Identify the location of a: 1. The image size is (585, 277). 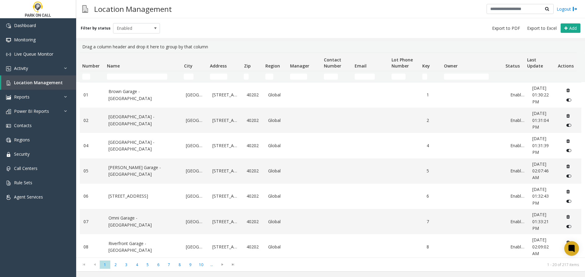
(433, 95).